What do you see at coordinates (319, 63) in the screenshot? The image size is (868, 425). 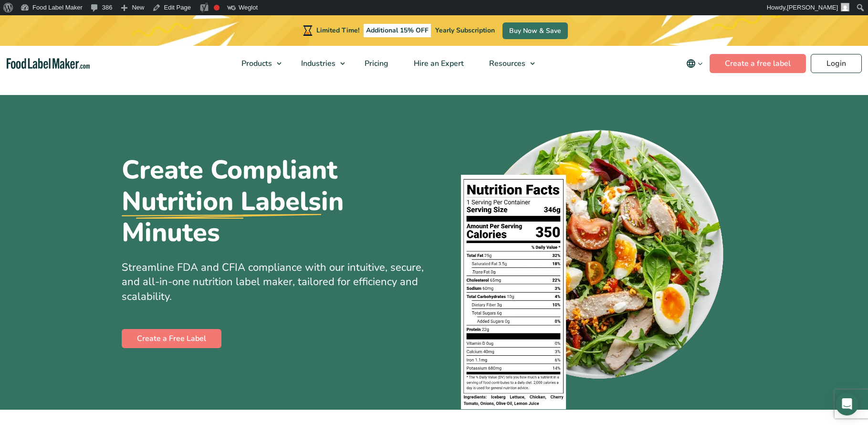 I see `a: Industries` at bounding box center [319, 63].